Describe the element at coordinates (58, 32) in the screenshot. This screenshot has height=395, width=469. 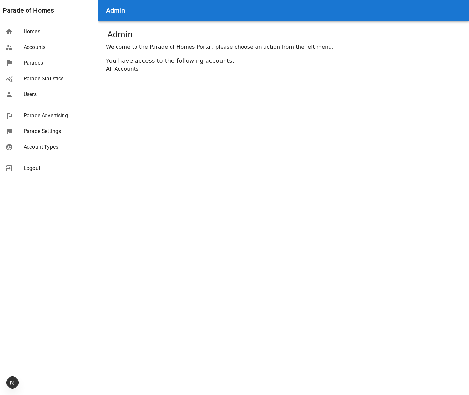
I see `span: Homes` at that location.